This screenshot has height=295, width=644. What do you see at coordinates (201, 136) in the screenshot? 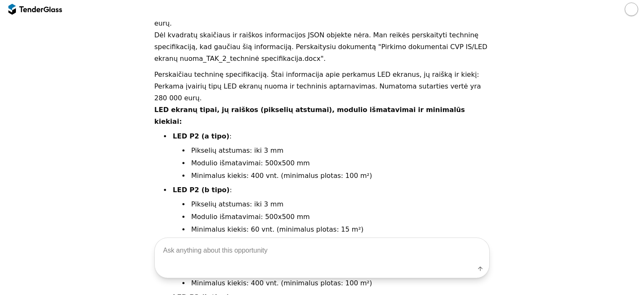
I see `strong: LED P2 (a tipo)` at bounding box center [201, 136].